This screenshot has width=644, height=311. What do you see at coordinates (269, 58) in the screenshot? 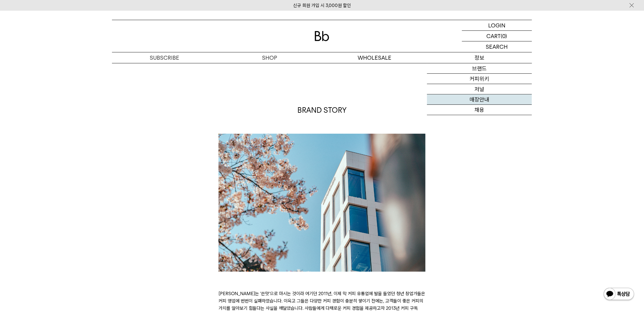
I see `p: SHOP` at bounding box center [269, 58].